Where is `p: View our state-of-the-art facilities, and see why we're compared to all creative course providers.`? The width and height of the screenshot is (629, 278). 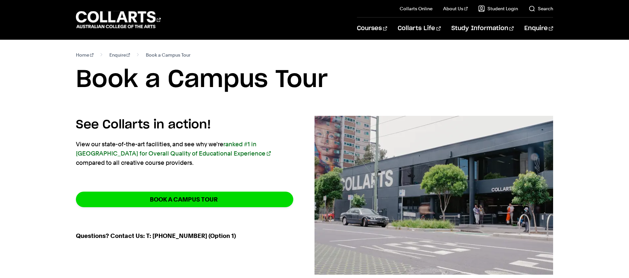
p: View our state-of-the-art facilities, and see why we're compared to all creative course providers. is located at coordinates (184, 154).